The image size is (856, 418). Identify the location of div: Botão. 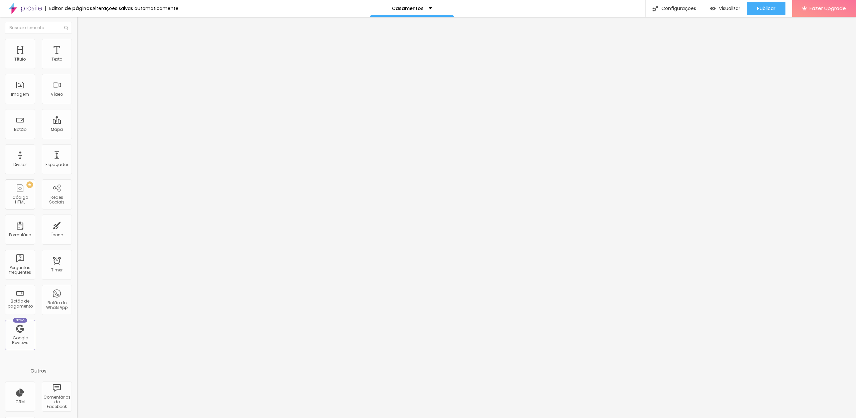
(20, 129).